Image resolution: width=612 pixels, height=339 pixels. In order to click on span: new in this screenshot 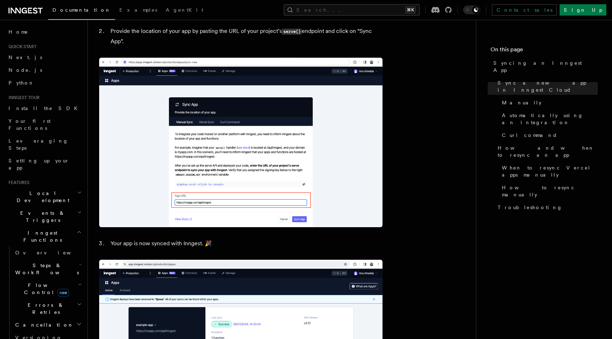, I will do `click(63, 293)`.